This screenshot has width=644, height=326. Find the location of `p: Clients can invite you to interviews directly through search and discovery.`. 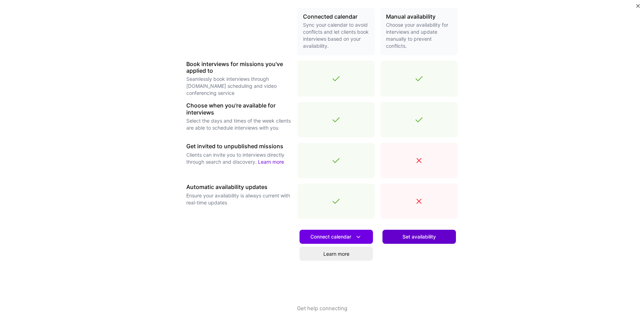

p: Clients can invite you to interviews directly through search and discovery. is located at coordinates (239, 158).